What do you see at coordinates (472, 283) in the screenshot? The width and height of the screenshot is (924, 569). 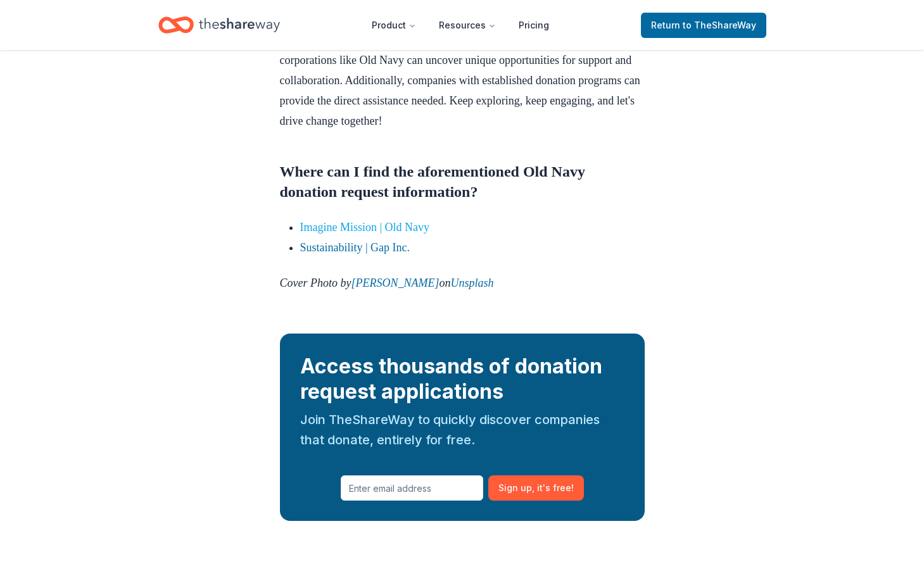 I see `a: Unsplash` at bounding box center [472, 283].